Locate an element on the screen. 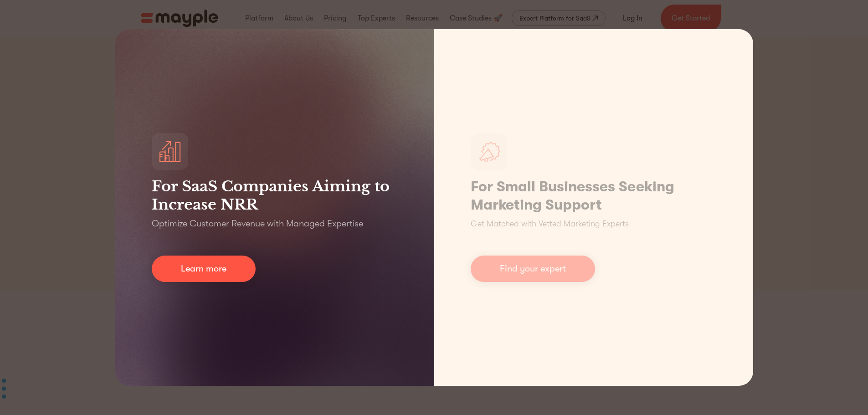  h1: For Small Businesses Seeking Marketing Support is located at coordinates (594, 196).